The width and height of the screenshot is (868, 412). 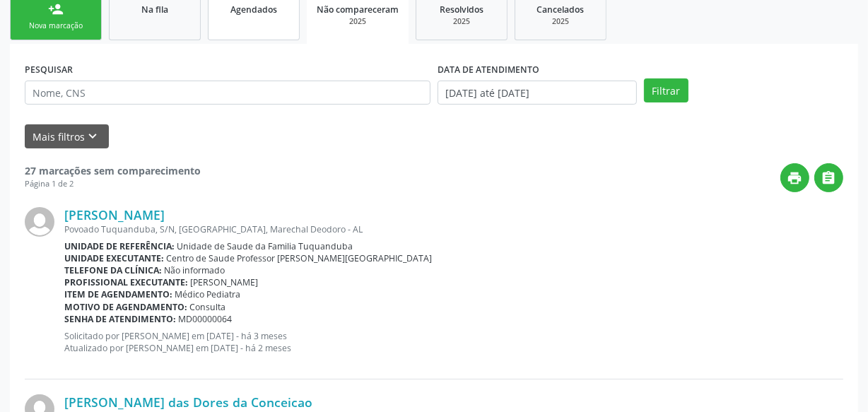 I want to click on strong: 27 marcações sem comparecimento, so click(x=113, y=170).